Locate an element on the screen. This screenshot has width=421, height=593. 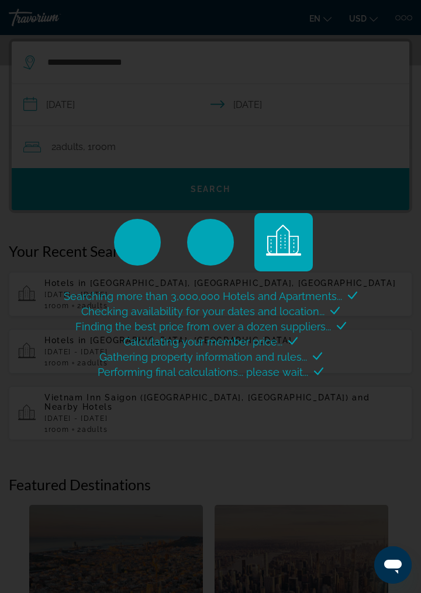
span: Searching more than 3,000,000 Hotels and Apartments... is located at coordinates (203, 296).